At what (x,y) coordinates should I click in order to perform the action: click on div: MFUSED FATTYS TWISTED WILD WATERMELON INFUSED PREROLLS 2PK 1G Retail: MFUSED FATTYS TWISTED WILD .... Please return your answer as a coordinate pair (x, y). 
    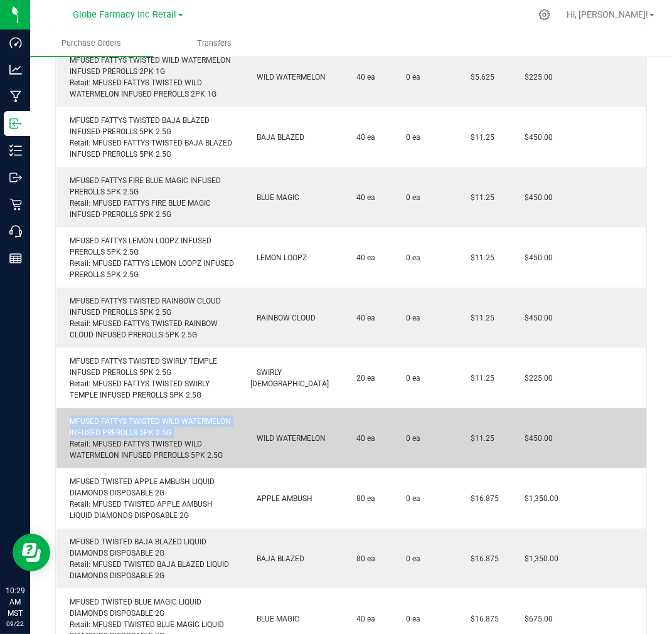
    Looking at the image, I should click on (150, 77).